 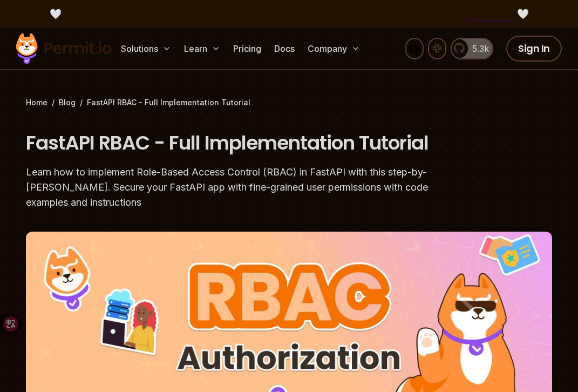 What do you see at coordinates (533, 49) in the screenshot?
I see `a: Sign In` at bounding box center [533, 49].